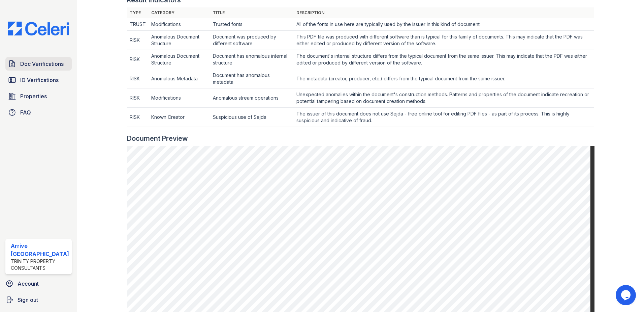 The height and width of the screenshot is (312, 644). Describe the element at coordinates (27, 299) in the screenshot. I see `span: Sign out` at that location.